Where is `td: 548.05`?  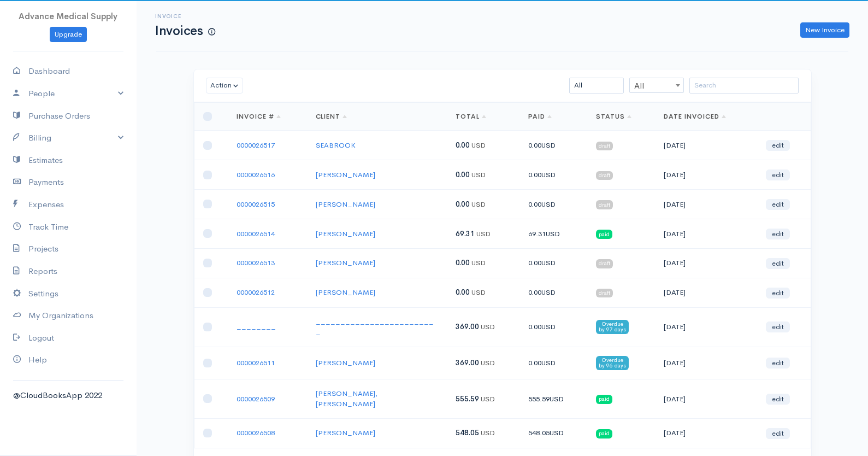 td: 548.05 is located at coordinates (554, 433).